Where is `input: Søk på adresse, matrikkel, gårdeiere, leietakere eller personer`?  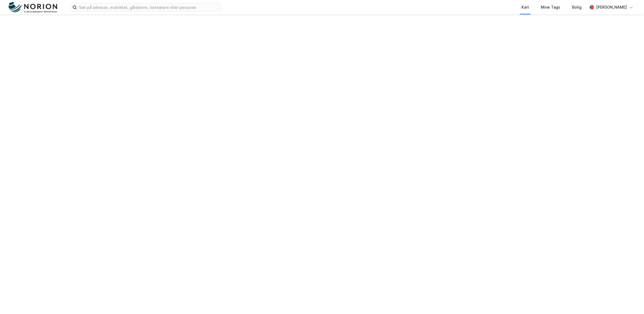
input: Søk på adresse, matrikkel, gårdeiere, leietakere eller personer is located at coordinates (149, 7).